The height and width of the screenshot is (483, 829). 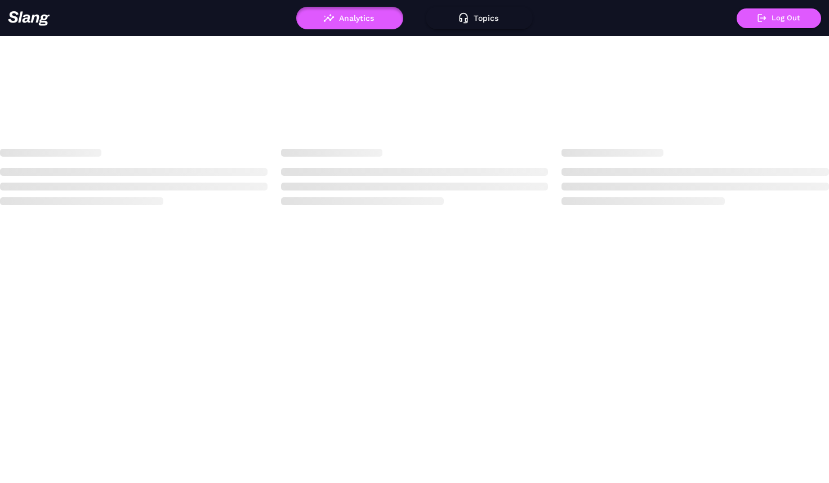 I want to click on a: Analytics, so click(x=350, y=17).